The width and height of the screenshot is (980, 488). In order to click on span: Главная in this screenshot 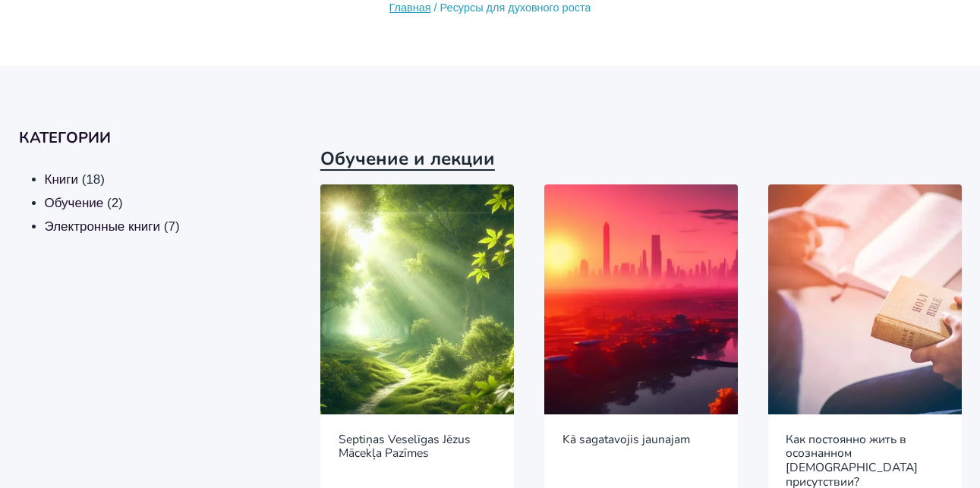, I will do `click(410, 8)`.